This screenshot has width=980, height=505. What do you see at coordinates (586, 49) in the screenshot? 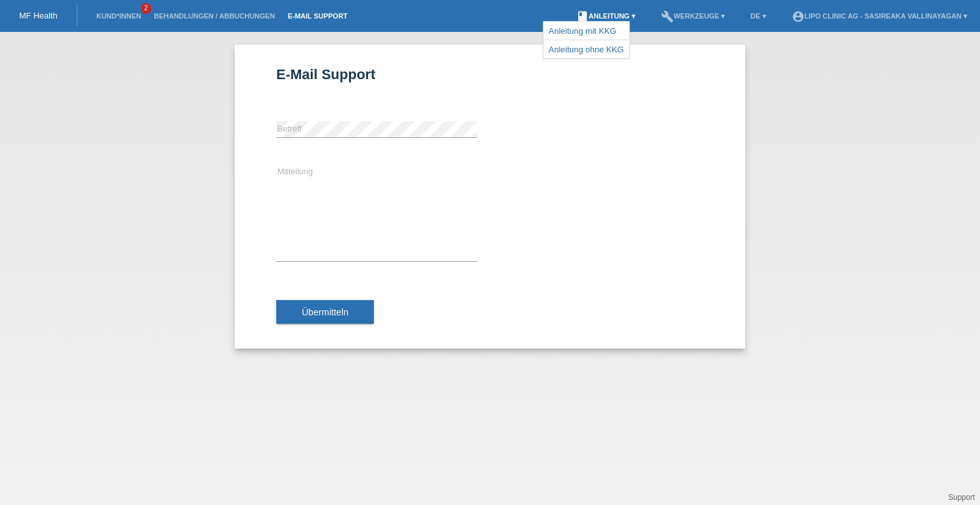
I see `a: Anleitung ohne KKG` at bounding box center [586, 49].